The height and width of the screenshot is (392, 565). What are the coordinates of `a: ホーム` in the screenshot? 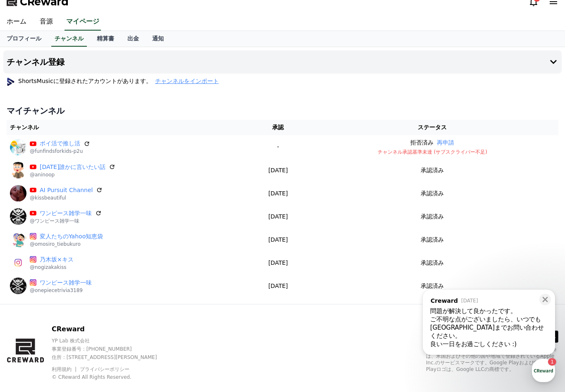 It's located at (28, 272).